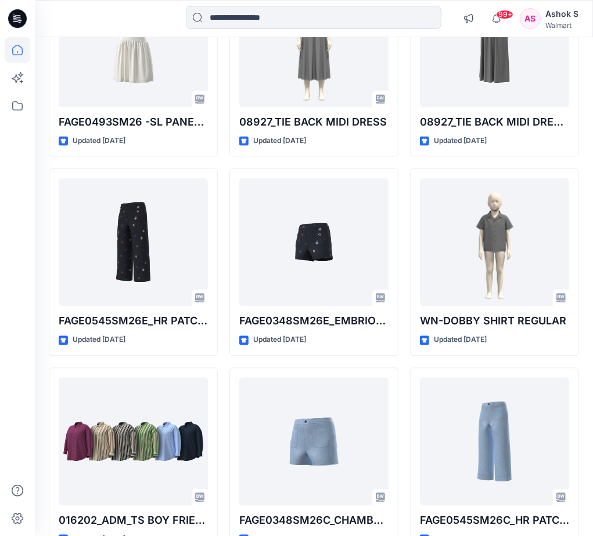 This screenshot has width=593, height=536. I want to click on p: WN-DOBBY SHIRT REGULAR, so click(494, 321).